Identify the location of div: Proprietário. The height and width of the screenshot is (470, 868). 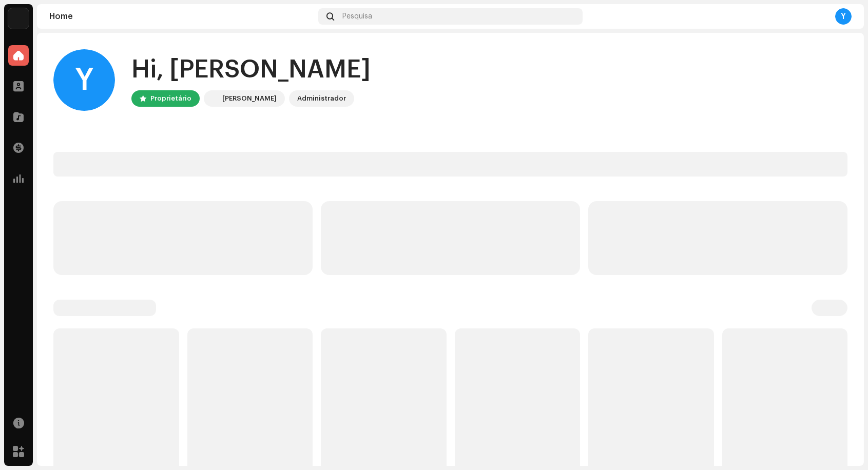
(171, 98).